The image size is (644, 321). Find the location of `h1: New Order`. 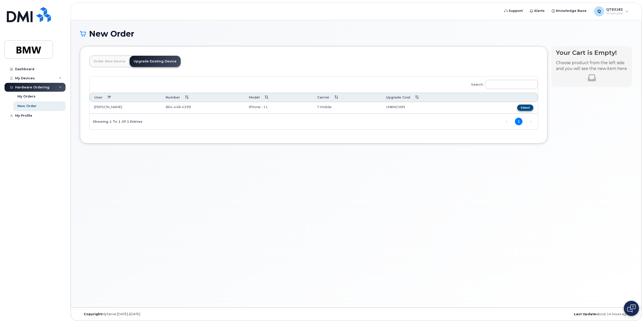

h1: New Order is located at coordinates (356, 33).